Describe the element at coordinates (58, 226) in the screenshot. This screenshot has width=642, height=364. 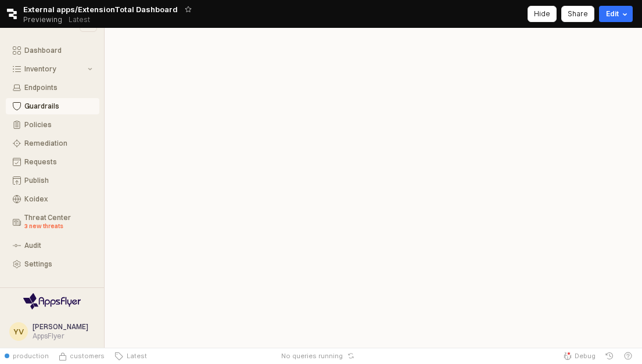
I see `div: 3 new threats` at that location.